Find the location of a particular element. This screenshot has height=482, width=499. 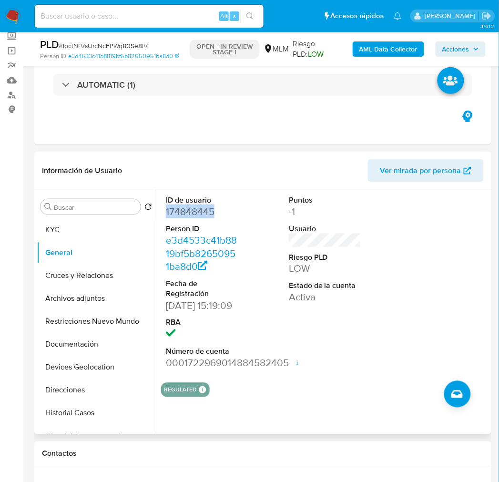

span: # IoctNfVsUrcNcFPWq80Se8lV is located at coordinates (103, 46).